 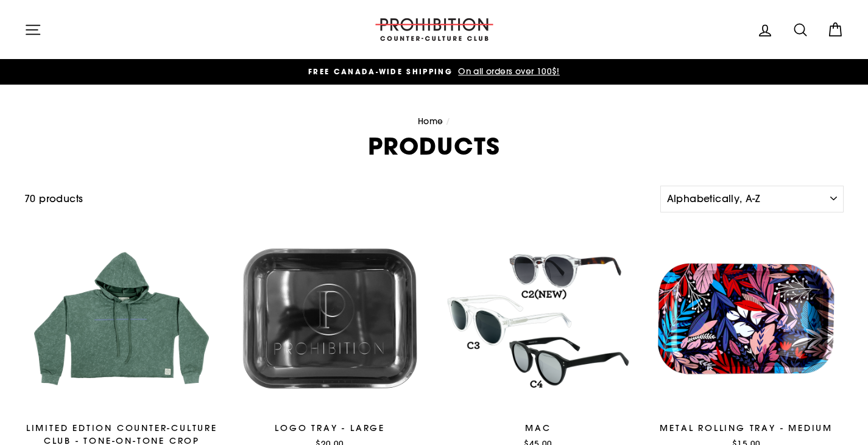 I want to click on span: FREE CANADA-WIDE SHIPPING, so click(x=380, y=71).